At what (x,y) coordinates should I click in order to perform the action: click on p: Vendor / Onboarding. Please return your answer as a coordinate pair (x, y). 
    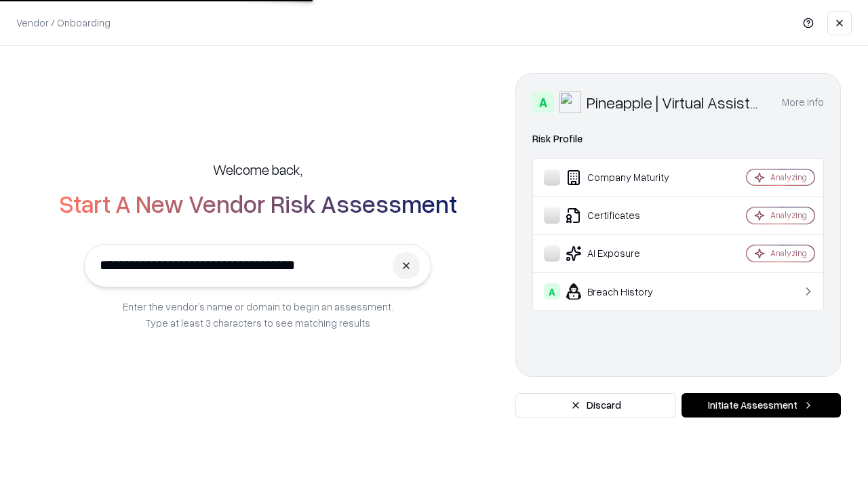
    Looking at the image, I should click on (63, 22).